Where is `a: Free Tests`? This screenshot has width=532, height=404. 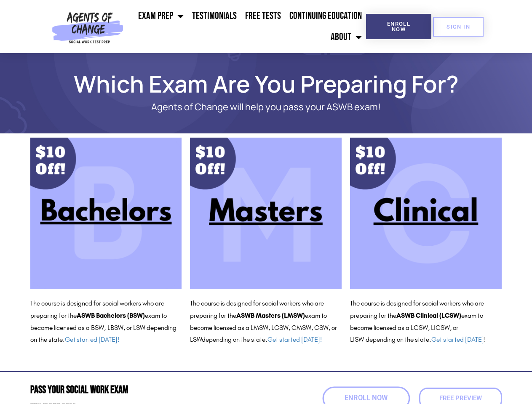
a: Free Tests is located at coordinates (263, 16).